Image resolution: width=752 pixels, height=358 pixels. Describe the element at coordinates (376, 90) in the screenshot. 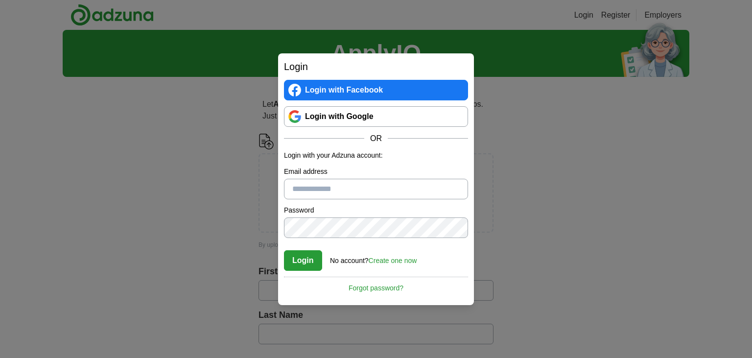

I see `a: Login with Facebook` at that location.